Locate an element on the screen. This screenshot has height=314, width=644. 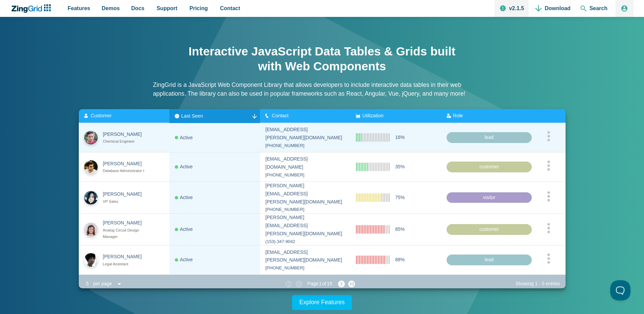
div: VP Sales is located at coordinates (125, 201).